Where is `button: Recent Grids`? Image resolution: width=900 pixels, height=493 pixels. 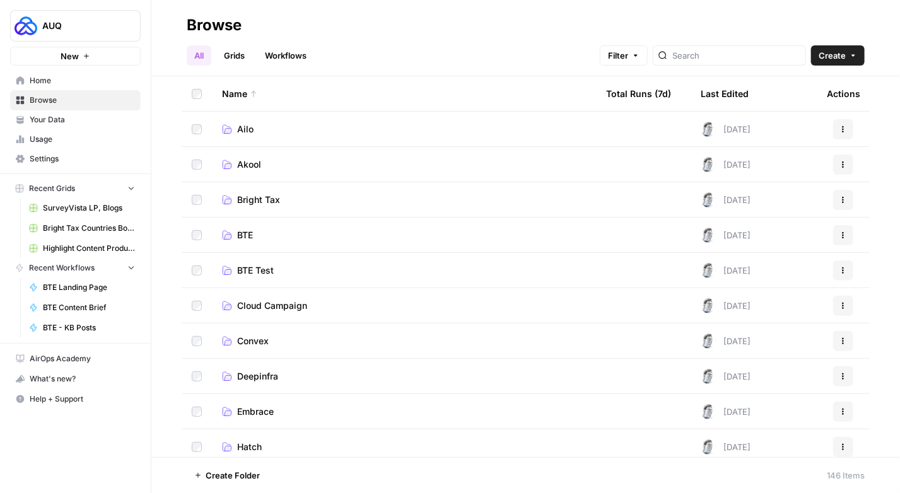 button: Recent Grids is located at coordinates (75, 189).